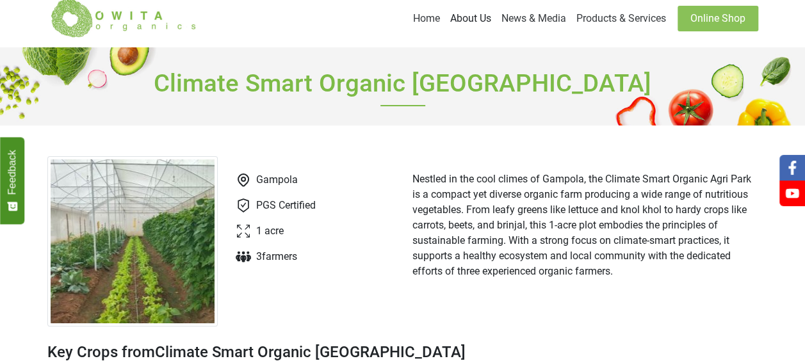  Describe the element at coordinates (273, 205) in the screenshot. I see `li: PGS Certified` at that location.